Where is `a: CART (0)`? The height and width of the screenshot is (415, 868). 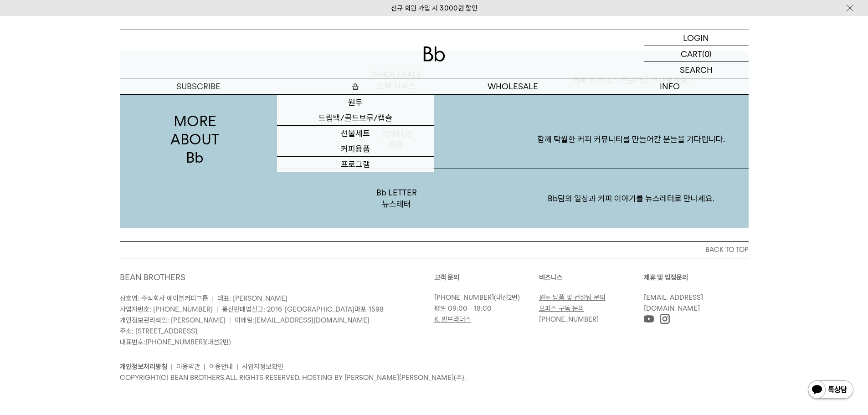
a: CART (0) is located at coordinates (696, 54).